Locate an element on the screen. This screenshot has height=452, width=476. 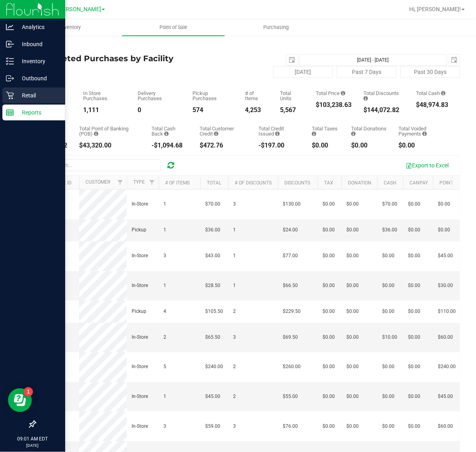
span: 2 is located at coordinates (234, 312).